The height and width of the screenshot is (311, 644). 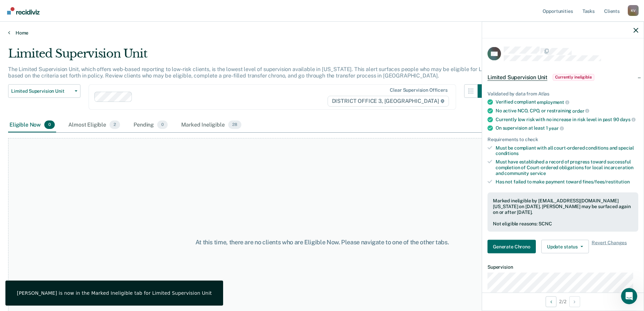 I want to click on div: Must have established a record of progress toward successful completion of Court-ordered obligati..., so click(x=567, y=168).